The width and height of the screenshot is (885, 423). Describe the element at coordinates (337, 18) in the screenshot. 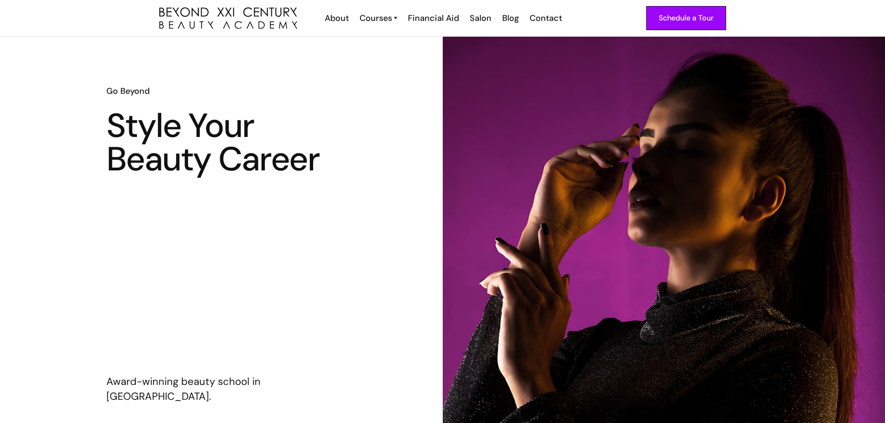

I see `div: About` at that location.